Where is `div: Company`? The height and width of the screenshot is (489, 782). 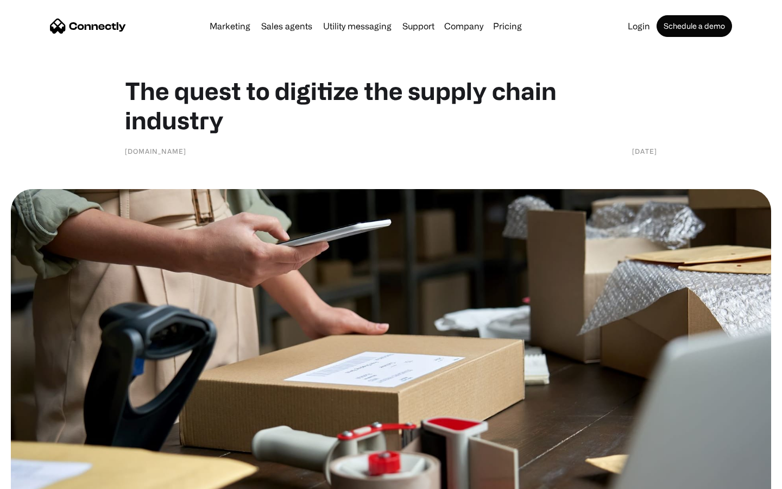
div: Company is located at coordinates (464, 26).